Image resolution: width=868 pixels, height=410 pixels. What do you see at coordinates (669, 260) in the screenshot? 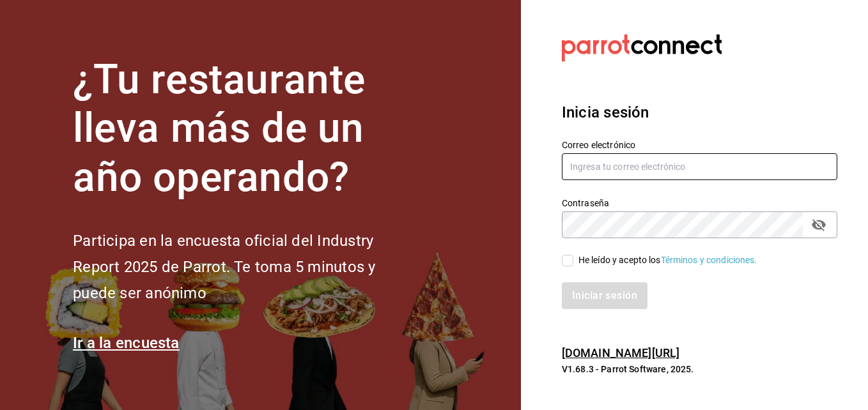
I see `div: He leído y acepto los` at bounding box center [669, 260].